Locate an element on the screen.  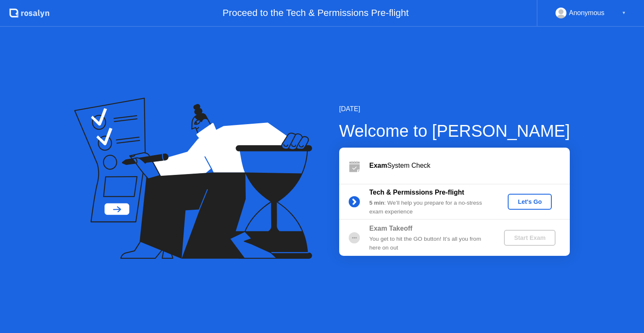
div: : We’ll help you prepare for a no-stress exam experience is located at coordinates (430, 207).